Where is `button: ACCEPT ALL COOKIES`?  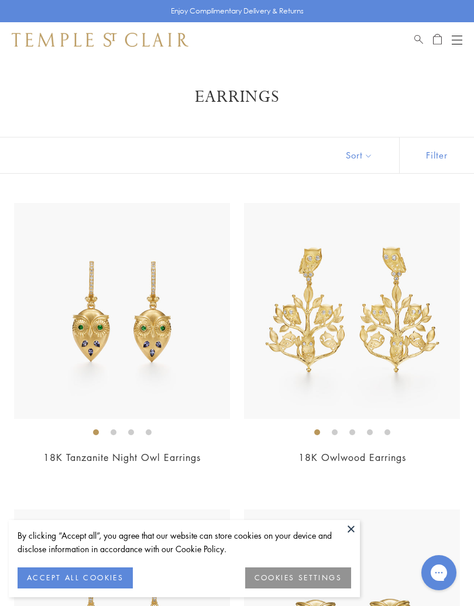 button: ACCEPT ALL COOKIES is located at coordinates (75, 578).